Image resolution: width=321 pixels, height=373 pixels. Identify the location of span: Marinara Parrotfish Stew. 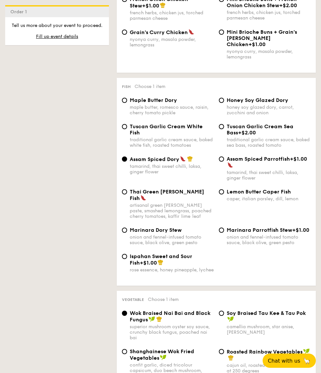
(260, 230).